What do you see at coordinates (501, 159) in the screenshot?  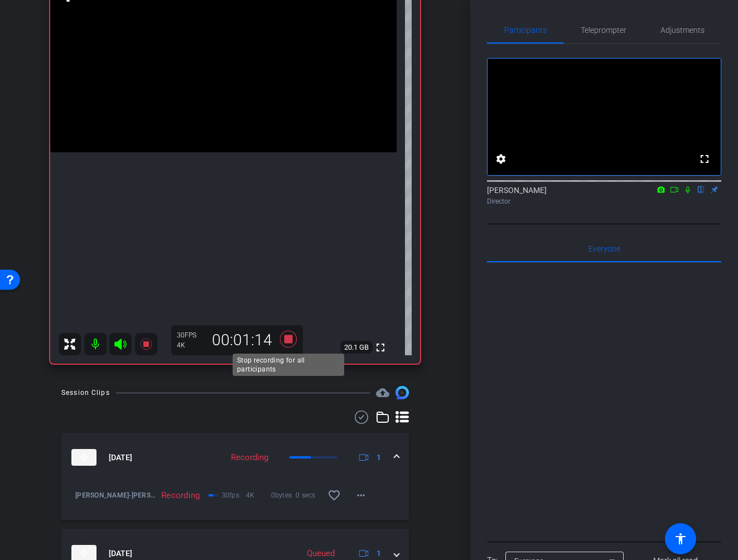 I see `mat-icon: settings` at bounding box center [501, 159].